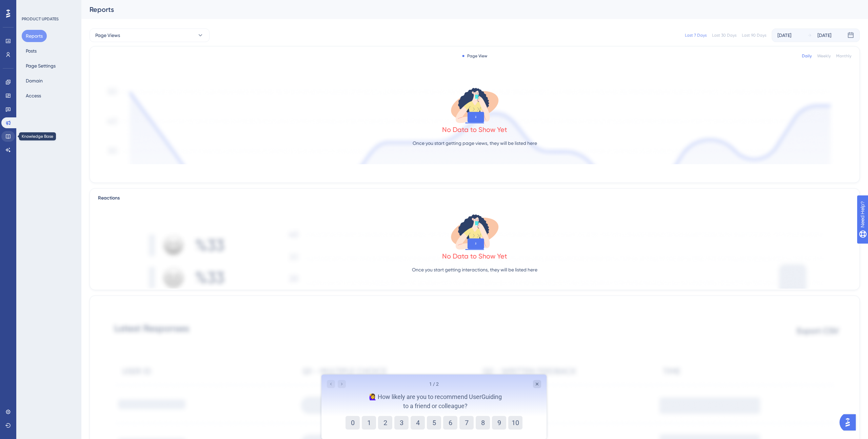 This screenshot has height=439, width=868. I want to click on div: Last 30 Days, so click(724, 35).